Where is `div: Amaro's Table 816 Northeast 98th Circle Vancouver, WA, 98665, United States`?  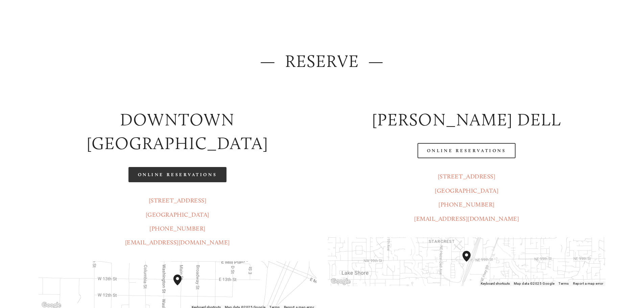
div: Amaro's Table 816 Northeast 98th Circle Vancouver, WA, 98665, United States is located at coordinates (471, 261).